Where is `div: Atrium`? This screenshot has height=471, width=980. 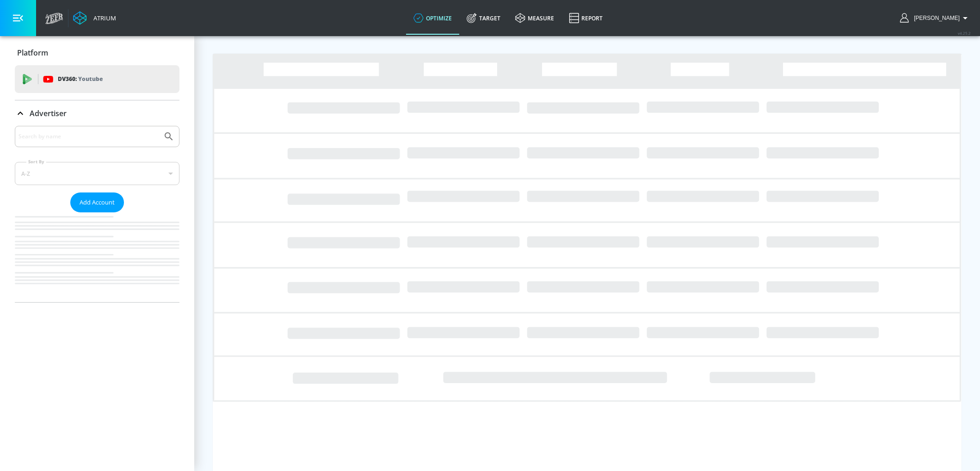 div: Atrium is located at coordinates (103, 18).